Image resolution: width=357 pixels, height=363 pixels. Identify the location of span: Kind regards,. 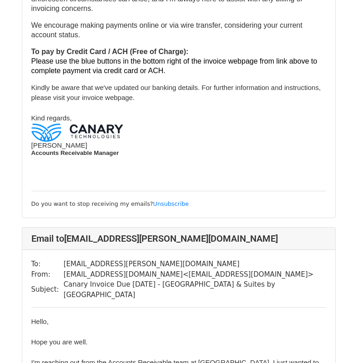
(51, 118).